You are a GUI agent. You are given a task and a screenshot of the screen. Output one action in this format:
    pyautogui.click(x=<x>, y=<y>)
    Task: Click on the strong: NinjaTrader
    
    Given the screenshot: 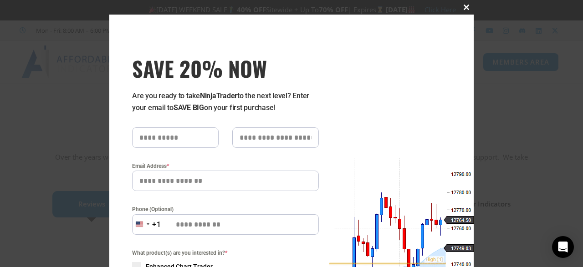 What is the action you would take?
    pyautogui.click(x=219, y=96)
    